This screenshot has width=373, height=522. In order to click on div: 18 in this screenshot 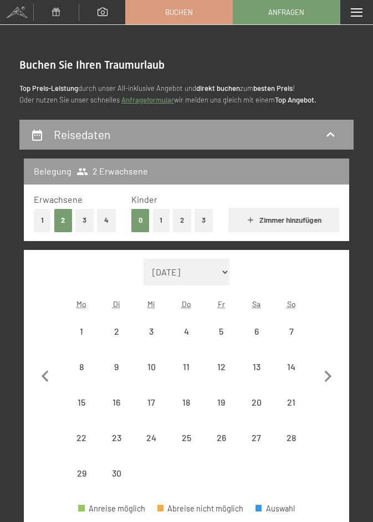, I will do `click(186, 414)`.